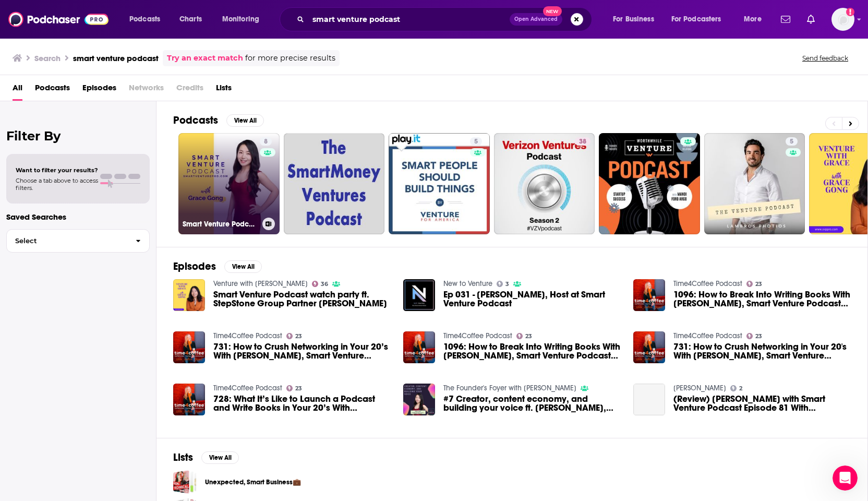 The image size is (868, 501). What do you see at coordinates (510, 388) in the screenshot?
I see `a: The Founder's Foyer with Aishwarya Ashok` at bounding box center [510, 388].